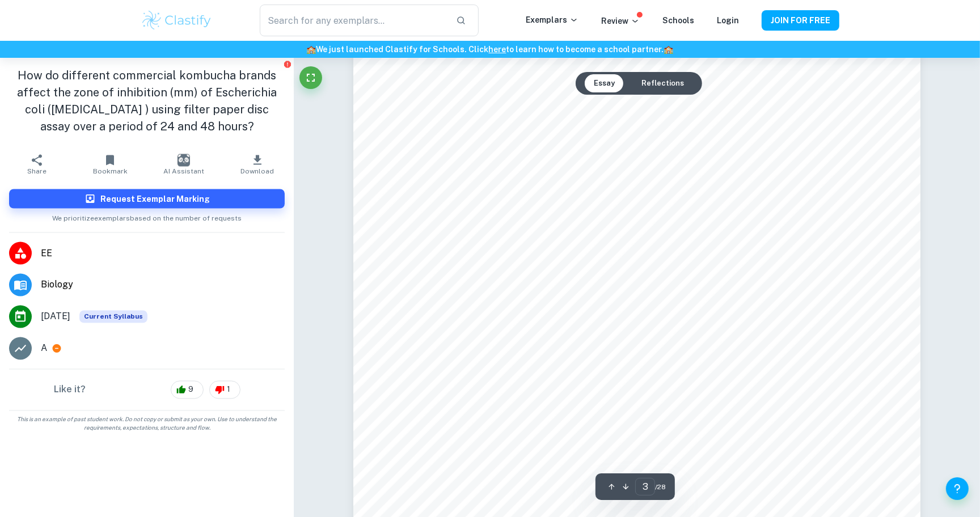 The height and width of the screenshot is (517, 980). Describe the element at coordinates (800, 20) in the screenshot. I see `a: JOIN FOR FREE` at that location.